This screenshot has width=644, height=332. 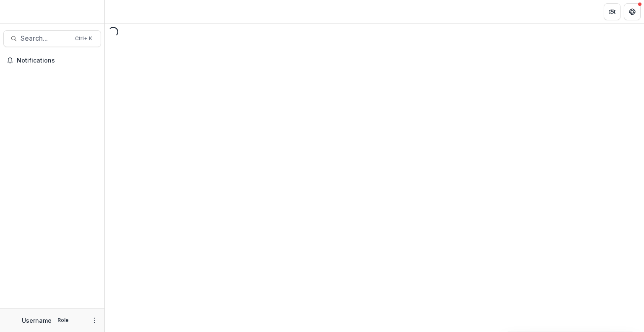 I want to click on span: Notifications, so click(x=57, y=60).